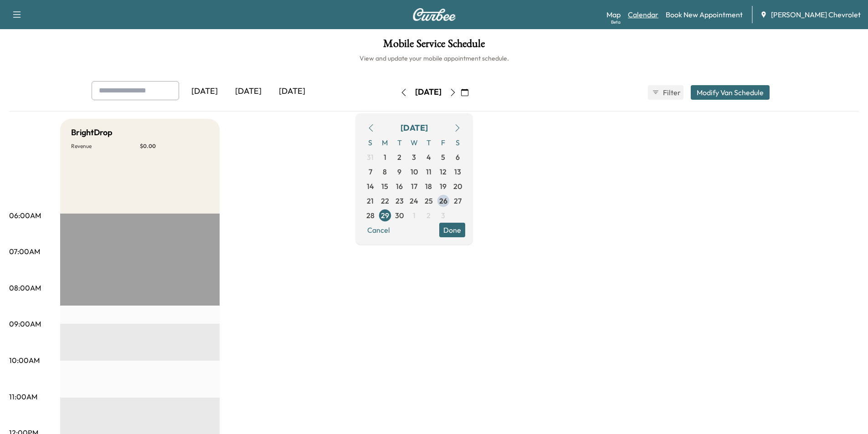 This screenshot has width=868, height=434. I want to click on button: Filter, so click(666, 93).